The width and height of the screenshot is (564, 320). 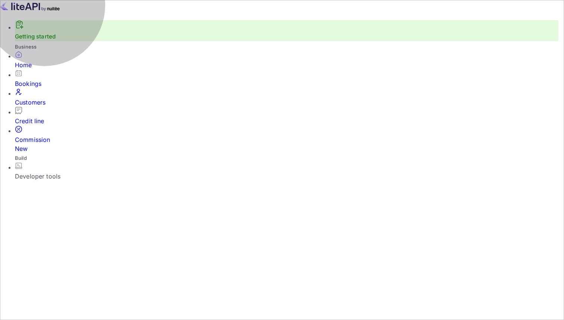 I want to click on div: Customers, so click(x=287, y=102).